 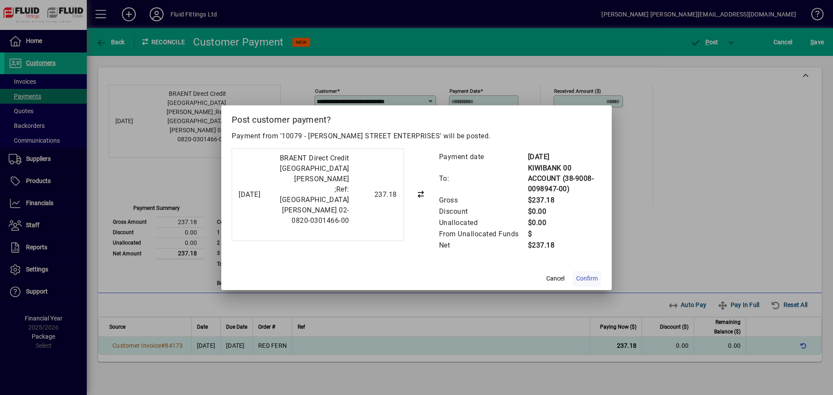 What do you see at coordinates (587, 279) in the screenshot?
I see `span: Confirm` at bounding box center [587, 279].